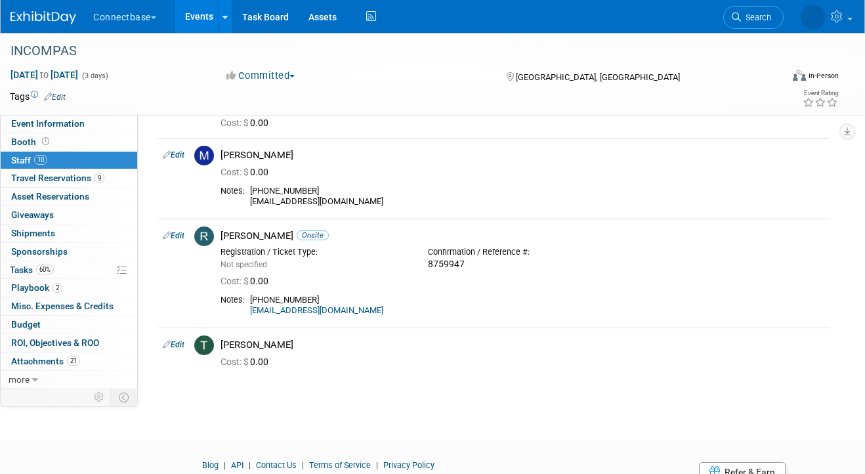  What do you see at coordinates (41, 160) in the screenshot?
I see `span: 10` at bounding box center [41, 160].